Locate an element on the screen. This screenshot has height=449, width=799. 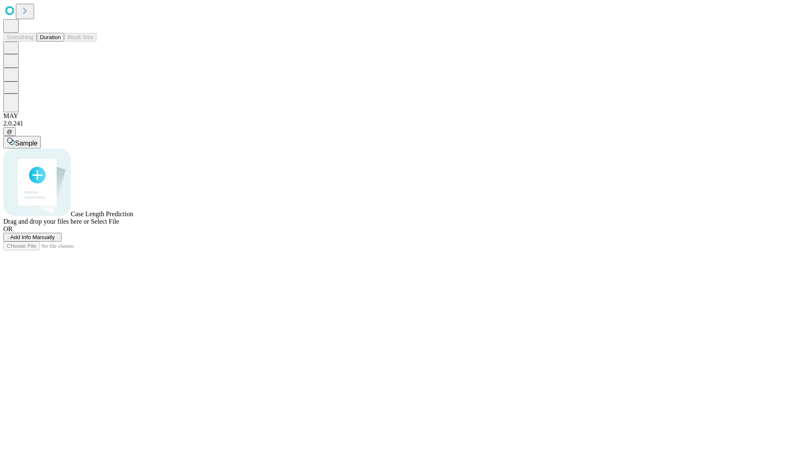
span: Case Length Prediction is located at coordinates (102, 214).